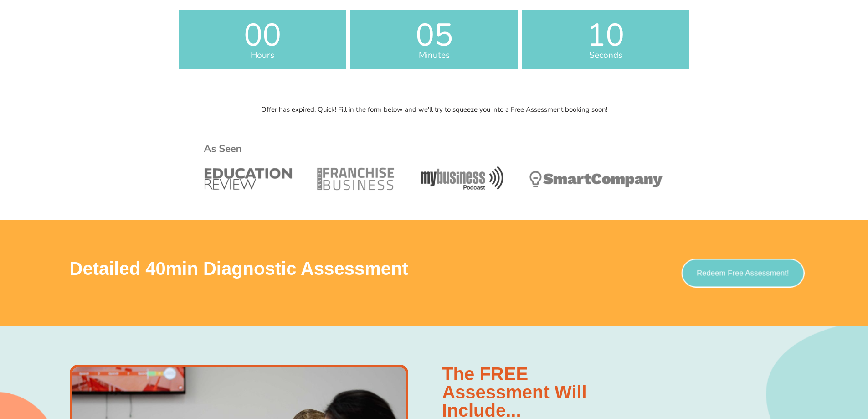 This screenshot has width=868, height=419. What do you see at coordinates (605, 55) in the screenshot?
I see `span: Seconds` at bounding box center [605, 55].